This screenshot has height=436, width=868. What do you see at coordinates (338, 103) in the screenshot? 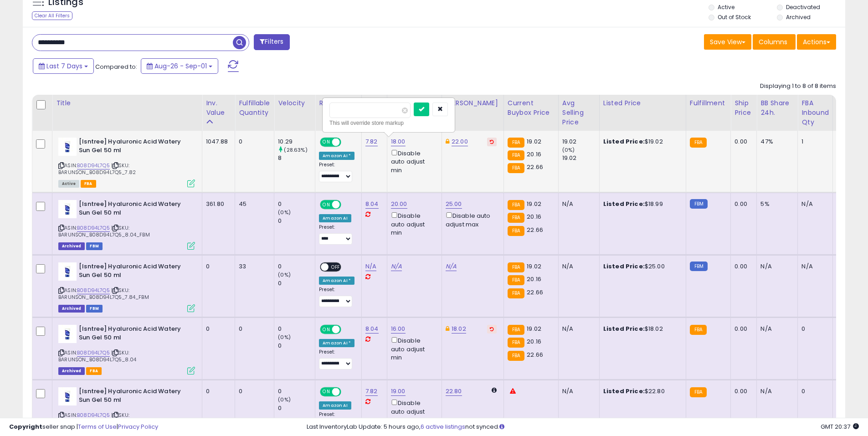
I see `div: Repricing` at bounding box center [338, 103].